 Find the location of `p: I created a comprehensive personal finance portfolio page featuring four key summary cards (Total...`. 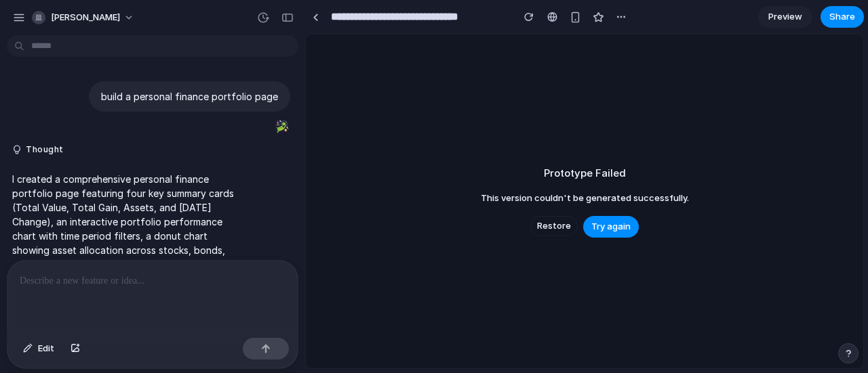

p: I created a comprehensive personal finance portfolio page featuring four key summary cards (Total... is located at coordinates (126, 257).